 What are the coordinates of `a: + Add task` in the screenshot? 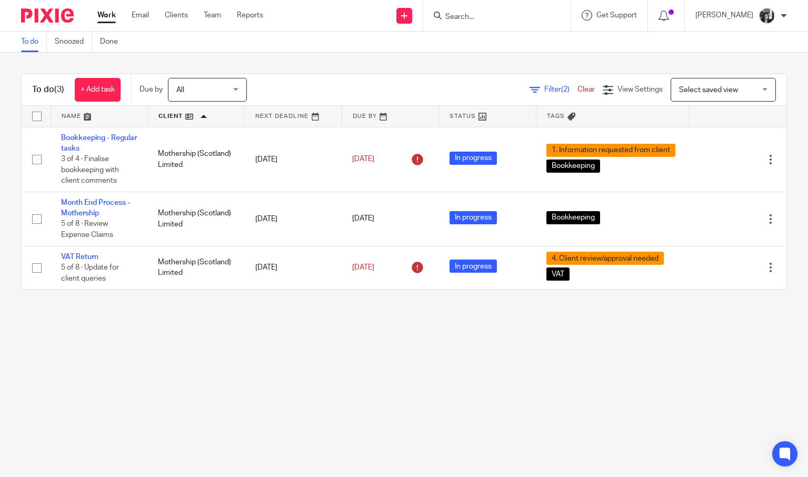 It's located at (97, 90).